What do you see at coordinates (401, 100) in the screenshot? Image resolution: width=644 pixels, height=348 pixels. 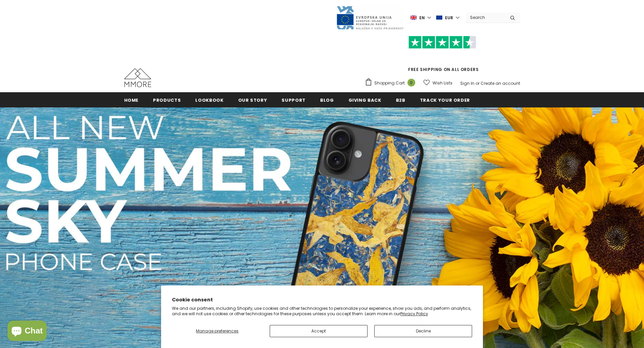 I see `a: B2B` at bounding box center [401, 100].